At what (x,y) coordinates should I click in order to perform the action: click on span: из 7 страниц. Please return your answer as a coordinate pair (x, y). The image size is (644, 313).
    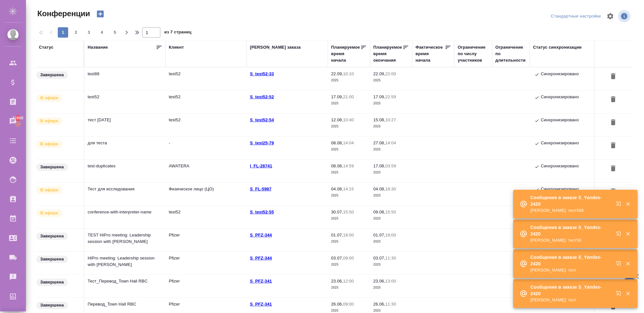
    Looking at the image, I should click on (178, 33).